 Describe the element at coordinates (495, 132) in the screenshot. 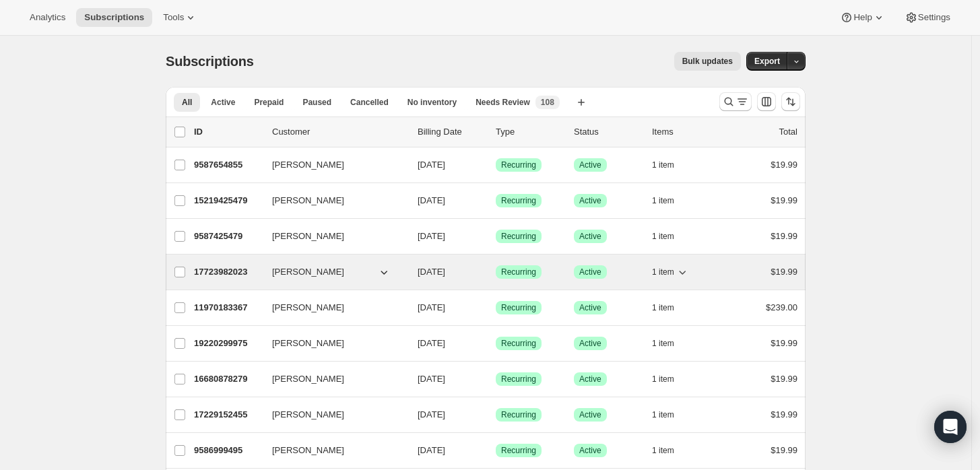

I see `div: IDCustomerBilling DateTypeStatusItemsTotal` at that location.